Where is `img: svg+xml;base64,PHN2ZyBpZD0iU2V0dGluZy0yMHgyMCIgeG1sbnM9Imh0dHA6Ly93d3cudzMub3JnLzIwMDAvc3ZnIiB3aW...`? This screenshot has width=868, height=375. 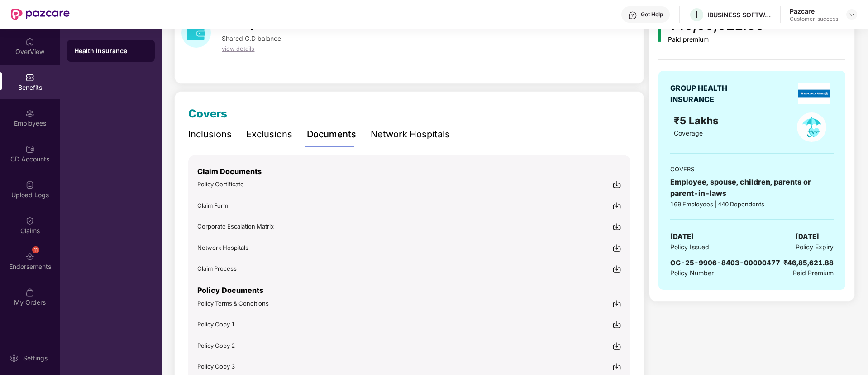 img: svg+xml;base64,PHN2ZyBpZD0iU2V0dGluZy0yMHgyMCIgeG1sbnM9Imh0dHA6Ly93d3cudzMub3JnLzIwMDAvc3ZnIiB3aW... is located at coordinates (14, 358).